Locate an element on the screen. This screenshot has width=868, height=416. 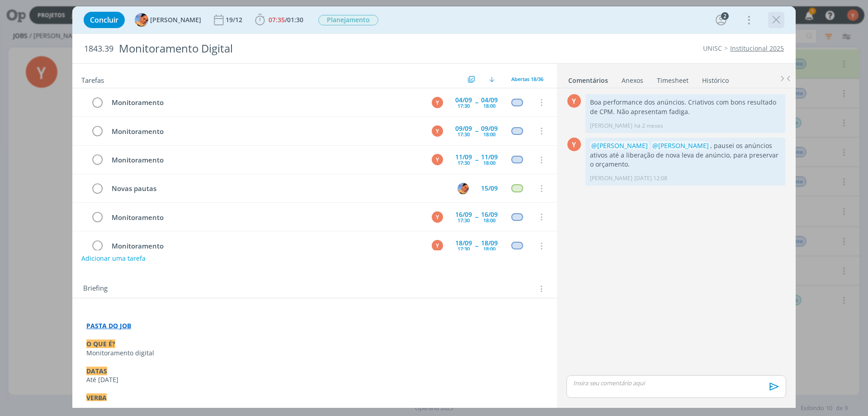
a: Histórico is located at coordinates (715, 79).